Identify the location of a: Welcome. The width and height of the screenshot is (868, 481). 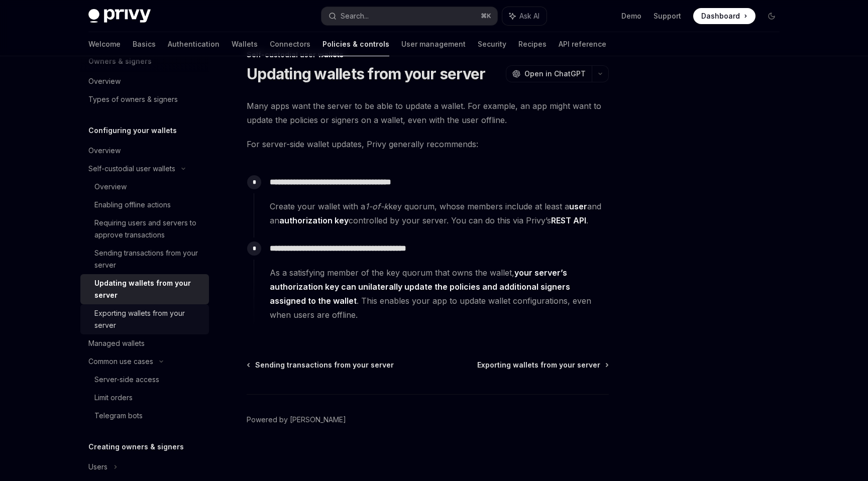
(104, 44).